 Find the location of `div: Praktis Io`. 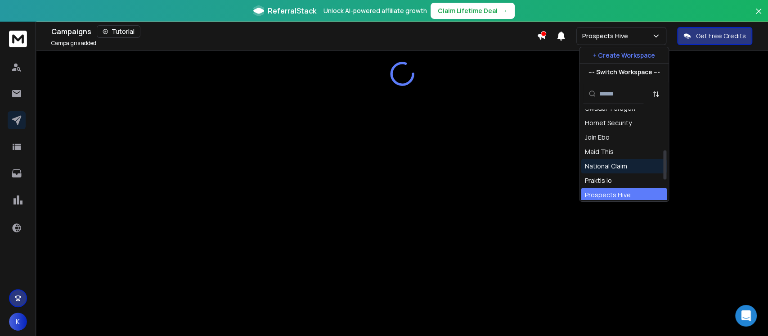

div: Praktis Io is located at coordinates (598, 180).